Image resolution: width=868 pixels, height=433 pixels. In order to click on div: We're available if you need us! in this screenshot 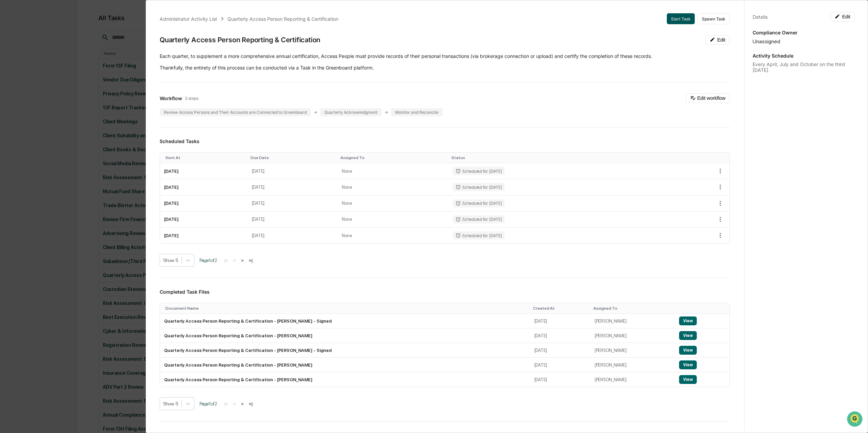, I will do `click(62, 61)`.